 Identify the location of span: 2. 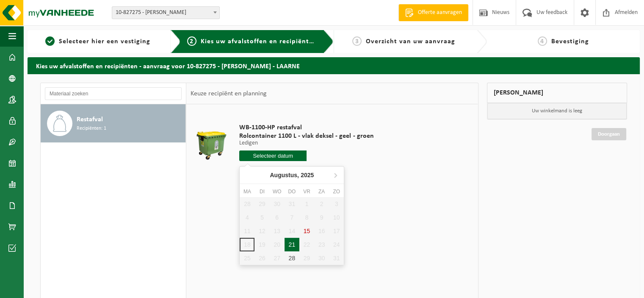
(192, 41).